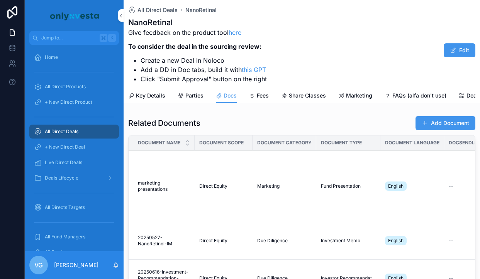 The width and height of the screenshot is (480, 279). Describe the element at coordinates (349, 240) in the screenshot. I see `a: Investment Memo` at that location.